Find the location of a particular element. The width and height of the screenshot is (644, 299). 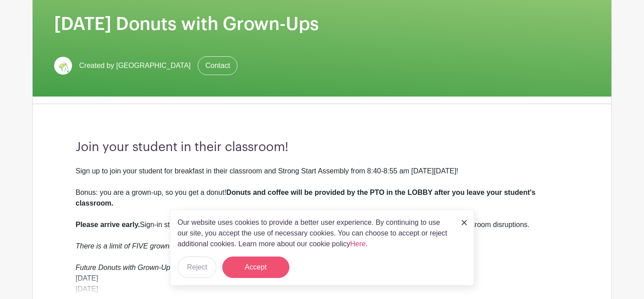

img: Screen%20Shot%202023-09-28%20at%203.51.11%20PM.png is located at coordinates (63, 66).